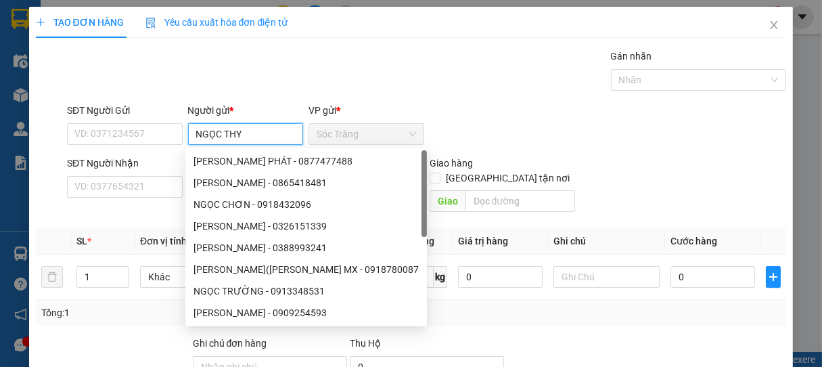 This screenshot has height=367, width=822. Describe the element at coordinates (606, 241) in the screenshot. I see `th: Ghi chú` at that location.